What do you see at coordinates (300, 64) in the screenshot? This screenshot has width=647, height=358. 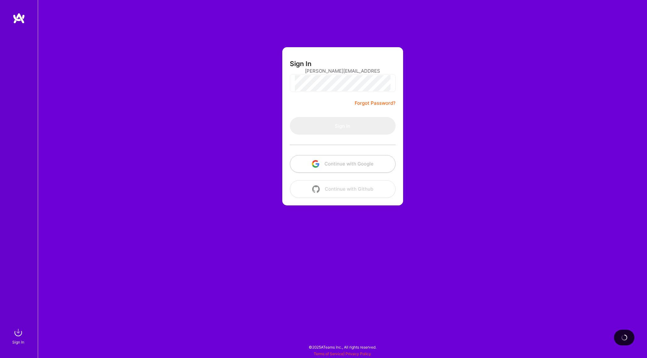 I see `h3: Sign In` at bounding box center [300, 64].